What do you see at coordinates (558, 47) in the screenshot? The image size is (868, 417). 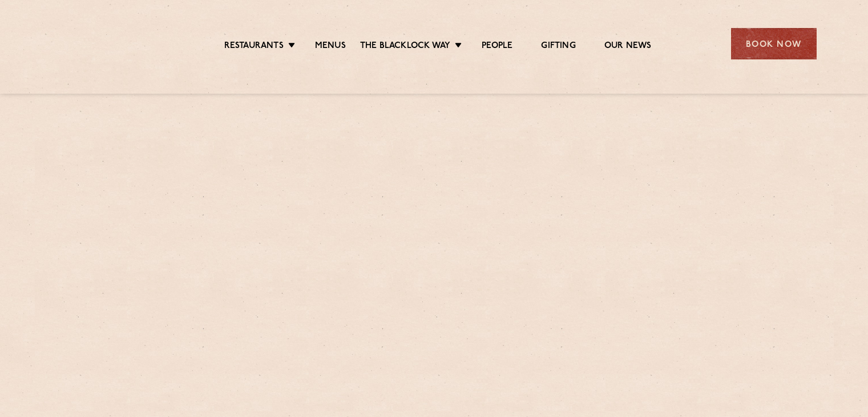 I see `a: Gifting` at bounding box center [558, 47].